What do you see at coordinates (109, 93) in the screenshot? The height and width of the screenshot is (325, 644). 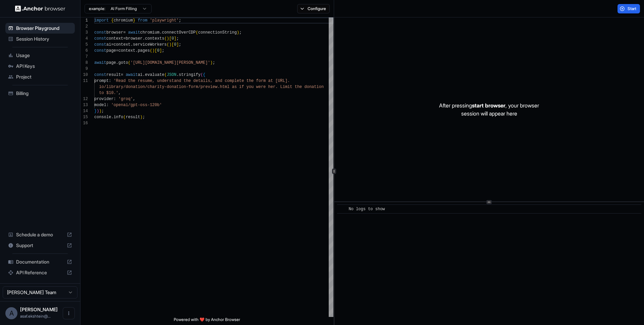 I see `span: to $10.'` at bounding box center [109, 93].